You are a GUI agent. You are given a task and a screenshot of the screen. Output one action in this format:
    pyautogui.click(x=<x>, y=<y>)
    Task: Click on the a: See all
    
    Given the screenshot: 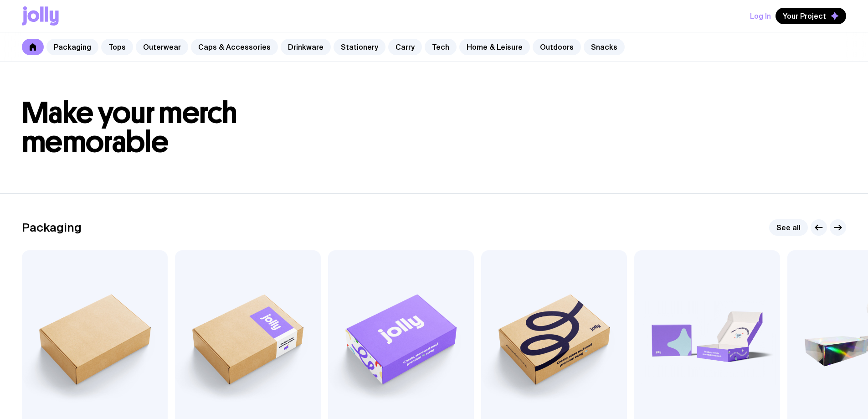 What is the action you would take?
    pyautogui.click(x=788, y=228)
    